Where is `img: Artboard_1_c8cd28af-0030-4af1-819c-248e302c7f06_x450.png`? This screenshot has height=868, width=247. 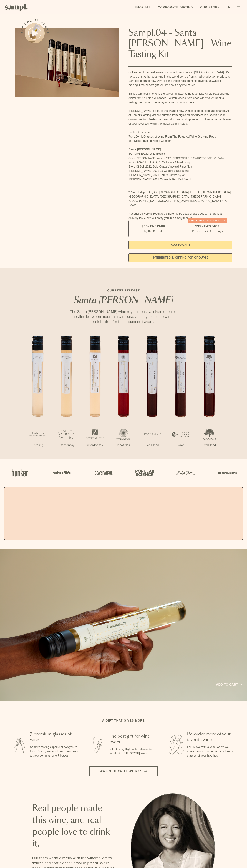
img: Artboard_1_c8cd28af-0030-4af1-819c-248e302c7f06_x450.png is located at coordinates (20, 473).